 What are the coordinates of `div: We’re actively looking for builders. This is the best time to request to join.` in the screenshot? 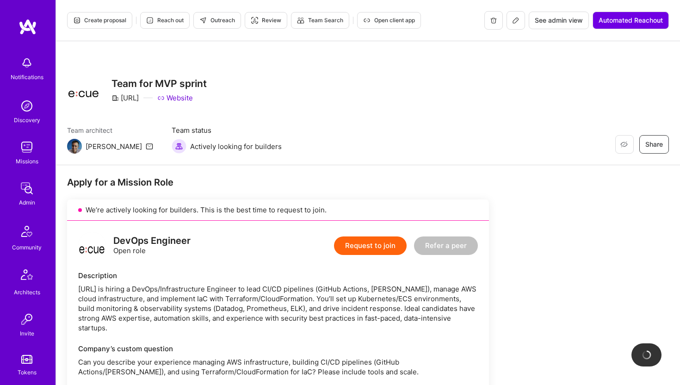 It's located at (278, 210).